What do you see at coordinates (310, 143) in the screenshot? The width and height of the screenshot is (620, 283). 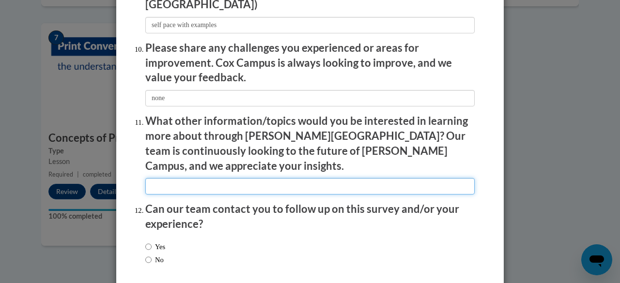 I see `p: What other information/topics would you be interested in learning more about through [PERSON_NAME...` at bounding box center [310, 143].